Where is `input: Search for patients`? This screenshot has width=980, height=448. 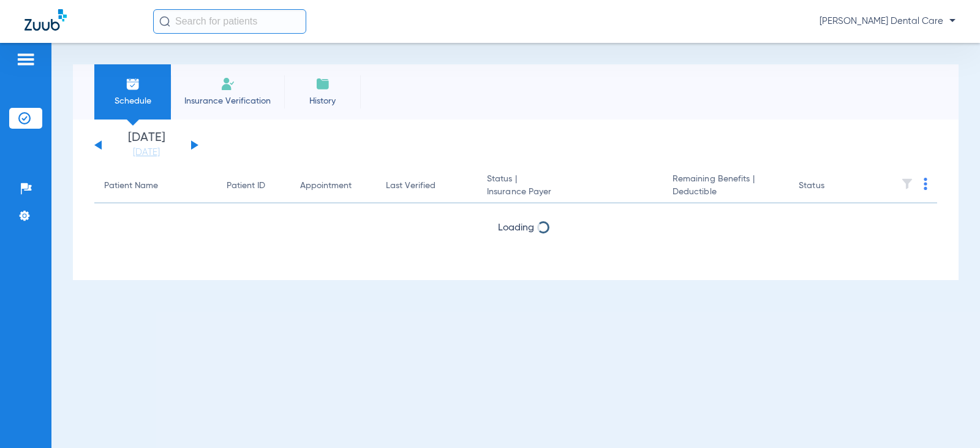 input: Search for patients is located at coordinates (230, 22).